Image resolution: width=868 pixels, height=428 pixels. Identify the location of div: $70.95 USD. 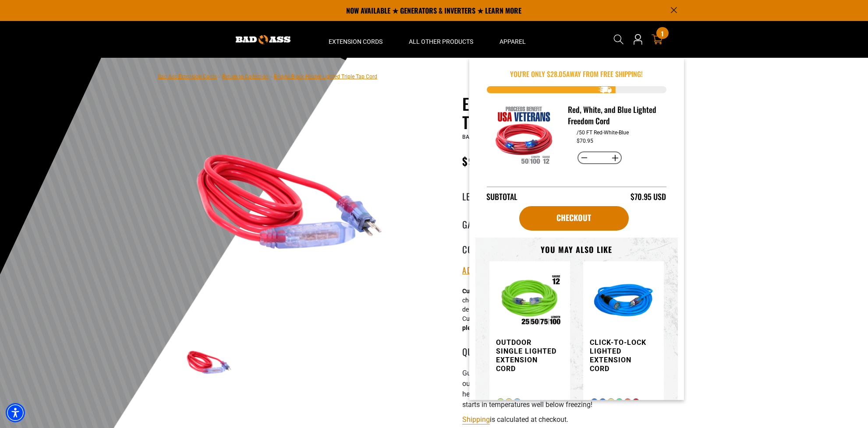
(648, 196).